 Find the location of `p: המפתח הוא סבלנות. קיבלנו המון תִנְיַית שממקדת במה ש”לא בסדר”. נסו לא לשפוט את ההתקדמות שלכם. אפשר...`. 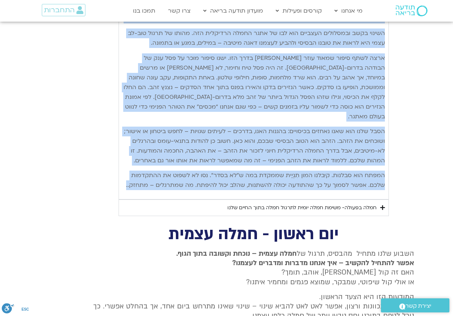

p: המפתח הוא סבלנות. קיבלנו המון תִנְיַית שממקדת במה ש”לא בסדר”. נסו לא לשפוט את ההתקדמות שלכם. אפשר... is located at coordinates (254, 180).